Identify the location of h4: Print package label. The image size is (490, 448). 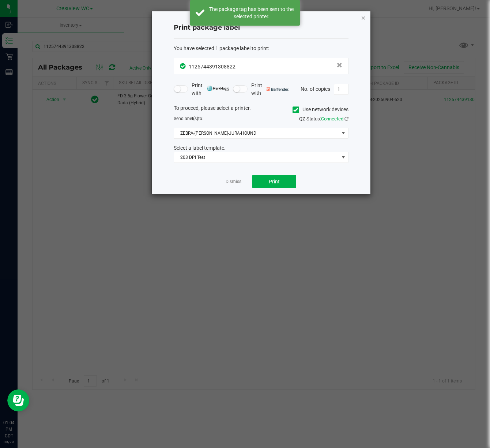
(261, 28).